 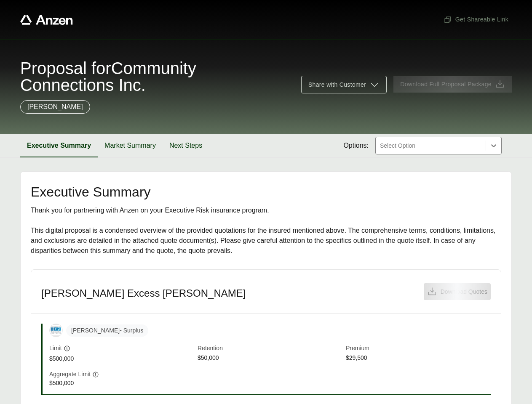 What do you see at coordinates (186, 145) in the screenshot?
I see `button: Next Steps` at bounding box center [186, 145].